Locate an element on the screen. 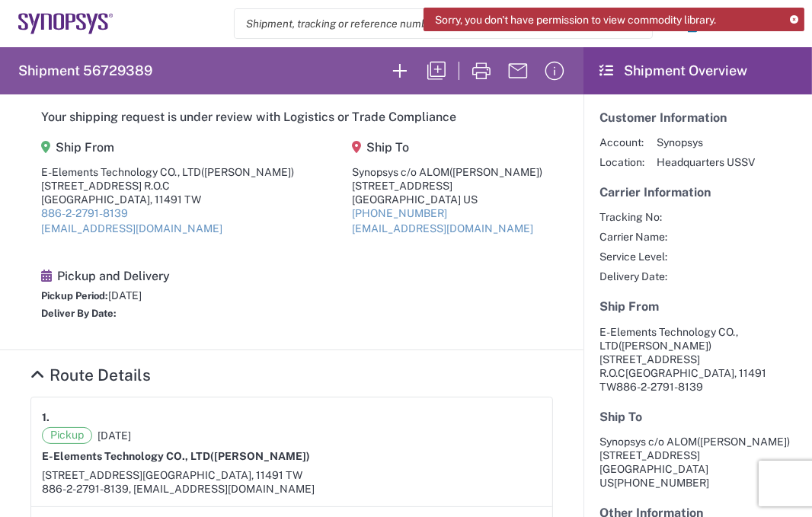 The image size is (812, 517). span: Sorry, you don't have permission to view commodity library. is located at coordinates (575, 19).